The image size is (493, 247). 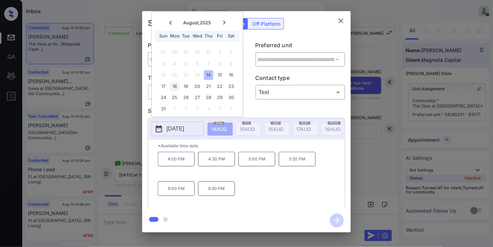 I want to click on div: Not available Wednesday, August 6th, 2025, so click(x=197, y=64).